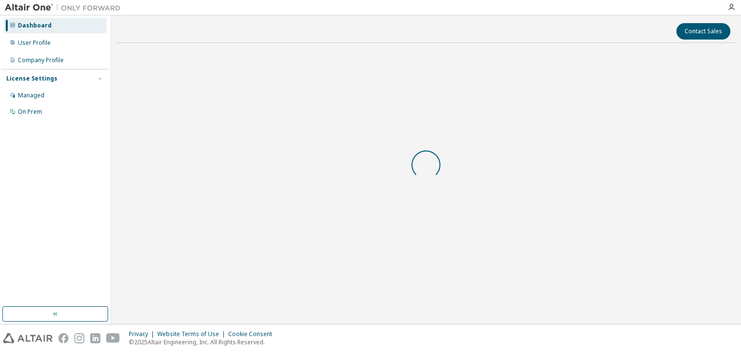  I want to click on button: Contact Sales, so click(703, 31).